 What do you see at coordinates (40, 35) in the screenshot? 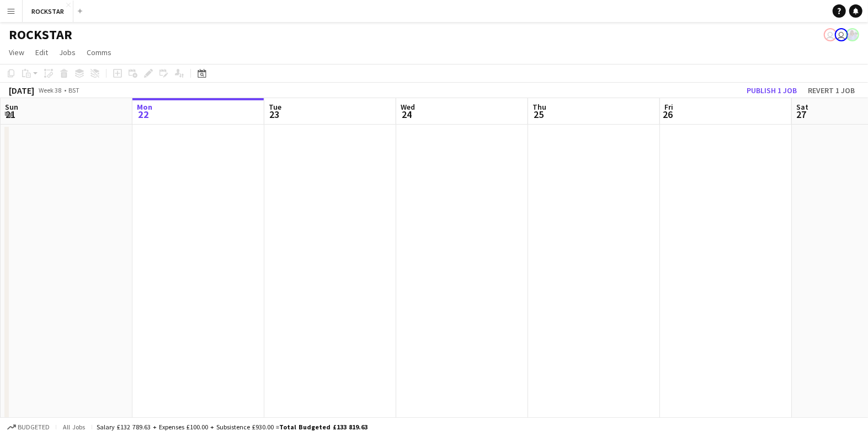
I see `h1: ROCKSTAR` at bounding box center [40, 35].